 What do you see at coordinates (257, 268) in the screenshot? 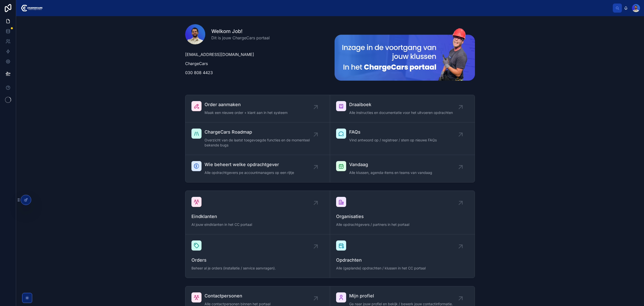
I see `span: Beheer al je orders (installatie / service aanvragen).` at bounding box center [257, 268].